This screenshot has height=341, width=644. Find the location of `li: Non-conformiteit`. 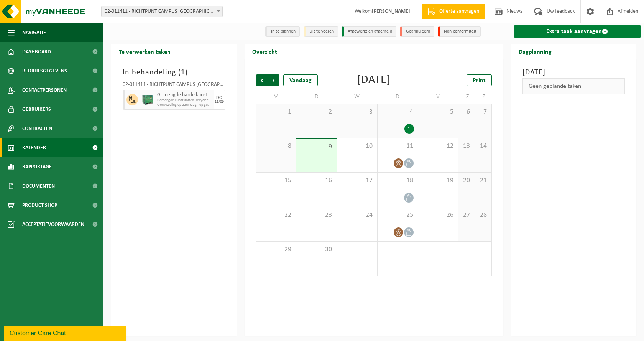

li: Non-conformiteit is located at coordinates (459, 31).